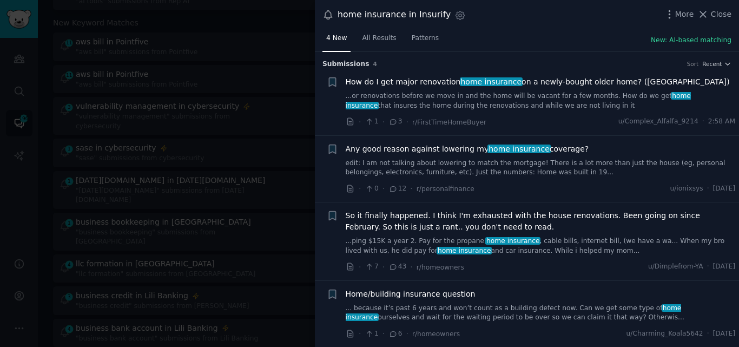 This screenshot has width=739, height=347. I want to click on button: New: AI-based matching, so click(690, 41).